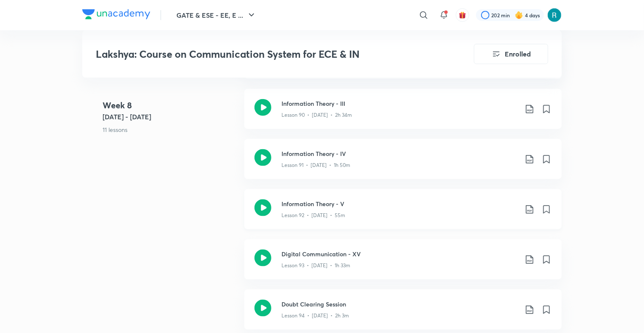  Describe the element at coordinates (217, 15) in the screenshot. I see `button: GATE & ESE - EE, E ...` at that location.